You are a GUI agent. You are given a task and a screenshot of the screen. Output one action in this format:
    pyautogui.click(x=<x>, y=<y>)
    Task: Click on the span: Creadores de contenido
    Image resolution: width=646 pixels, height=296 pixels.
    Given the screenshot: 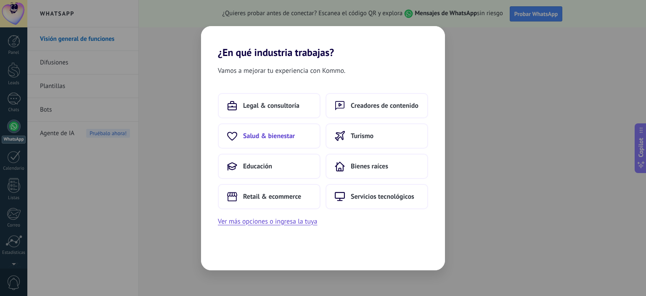 What is the action you would take?
    pyautogui.click(x=384, y=106)
    